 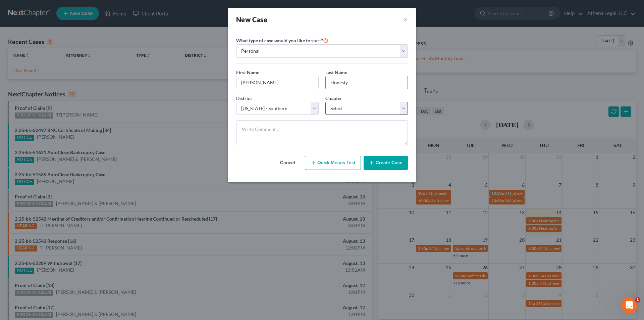 I want to click on span: District, so click(x=244, y=98).